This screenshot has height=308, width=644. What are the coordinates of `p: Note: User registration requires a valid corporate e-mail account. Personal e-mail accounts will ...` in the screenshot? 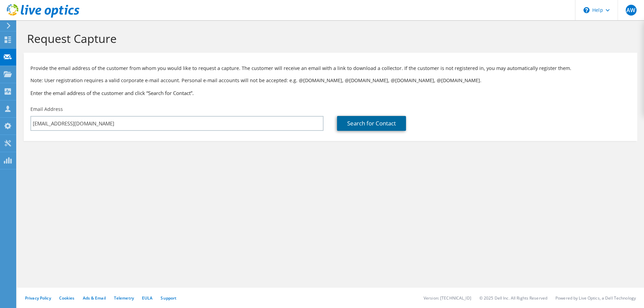 It's located at (330, 80).